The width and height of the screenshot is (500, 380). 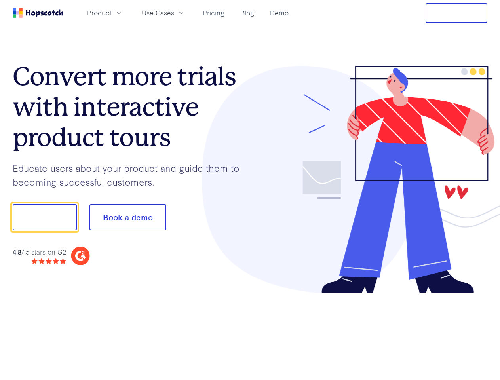 I want to click on button: Book a demo, so click(x=128, y=217).